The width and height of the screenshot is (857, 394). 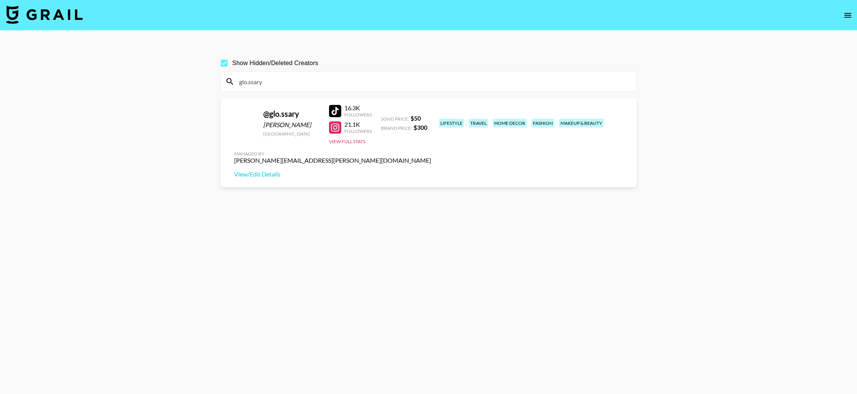 What do you see at coordinates (358, 124) in the screenshot?
I see `div: 21.1K` at bounding box center [358, 124].